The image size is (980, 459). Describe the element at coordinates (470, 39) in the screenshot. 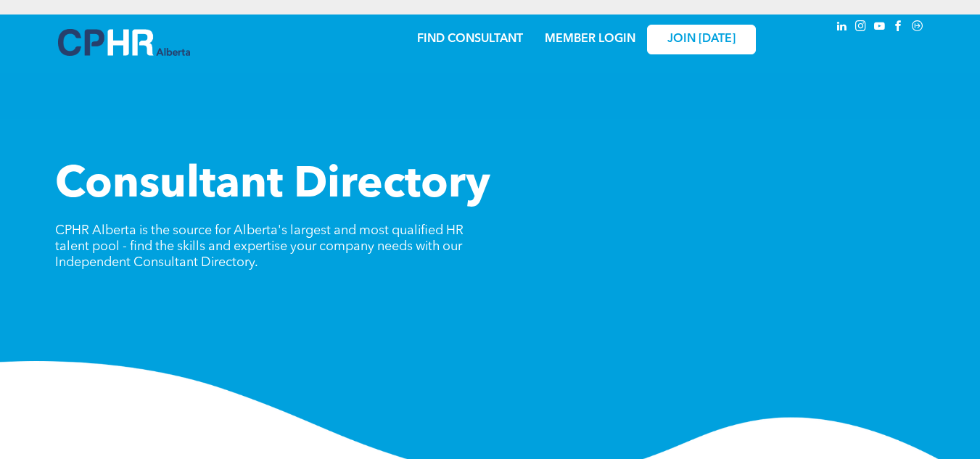

I see `a: FIND CONSULTANT` at that location.